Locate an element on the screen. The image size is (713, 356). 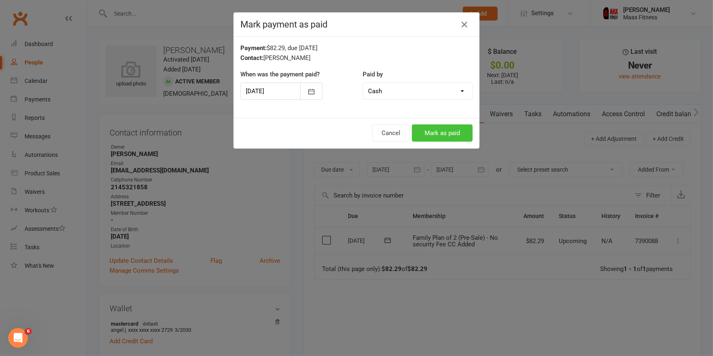
strong: Payment: is located at coordinates (254, 48).